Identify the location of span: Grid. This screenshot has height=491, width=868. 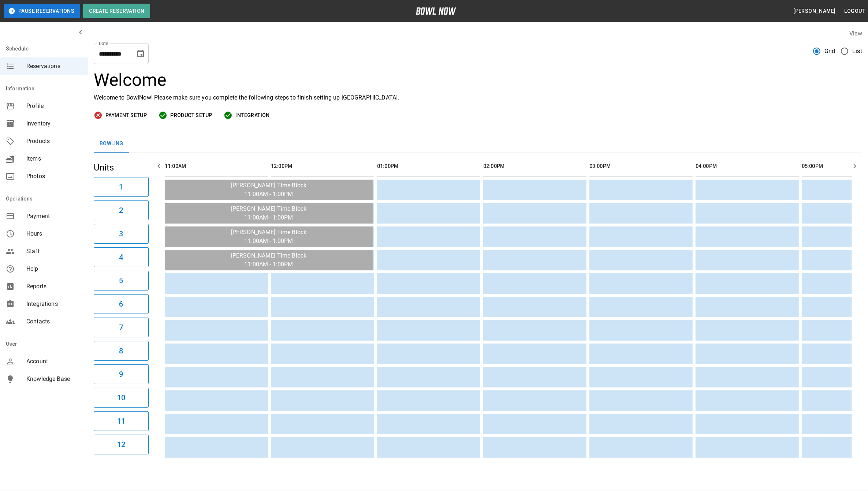
(830, 51).